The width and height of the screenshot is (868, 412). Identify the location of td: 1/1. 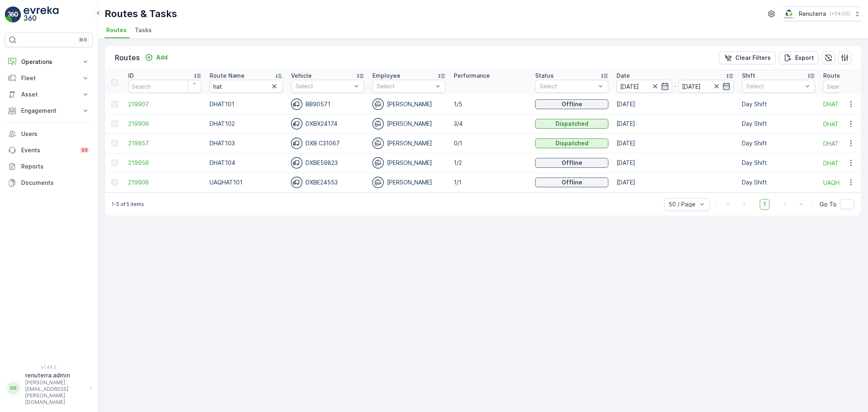
(491, 182).